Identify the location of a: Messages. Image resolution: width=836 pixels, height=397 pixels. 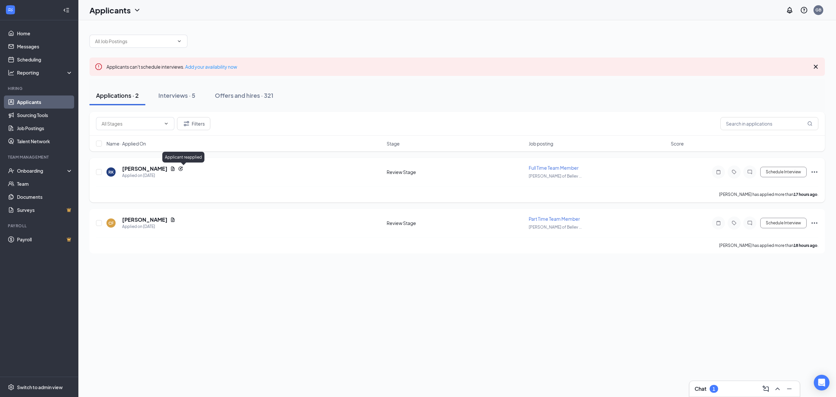
(45, 46).